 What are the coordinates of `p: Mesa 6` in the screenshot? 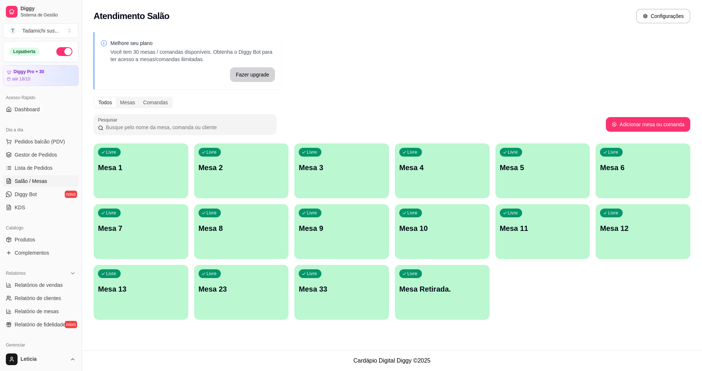 It's located at (642, 167).